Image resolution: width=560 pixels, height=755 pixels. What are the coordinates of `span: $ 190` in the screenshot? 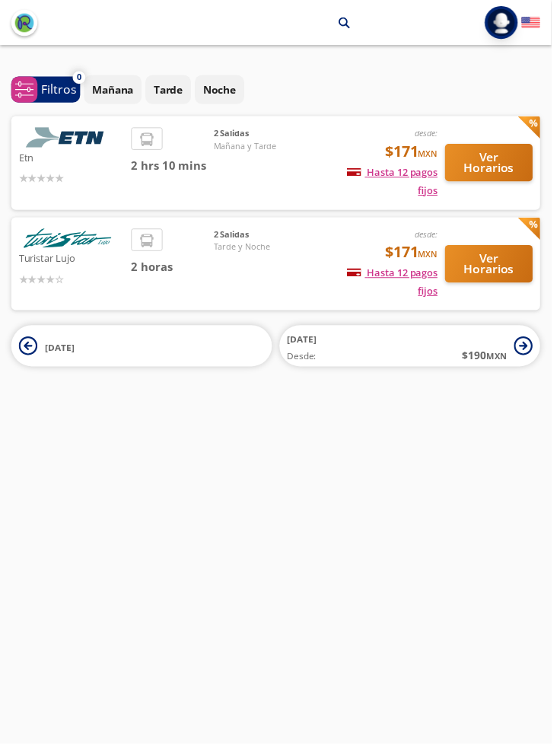 It's located at (491, 360).